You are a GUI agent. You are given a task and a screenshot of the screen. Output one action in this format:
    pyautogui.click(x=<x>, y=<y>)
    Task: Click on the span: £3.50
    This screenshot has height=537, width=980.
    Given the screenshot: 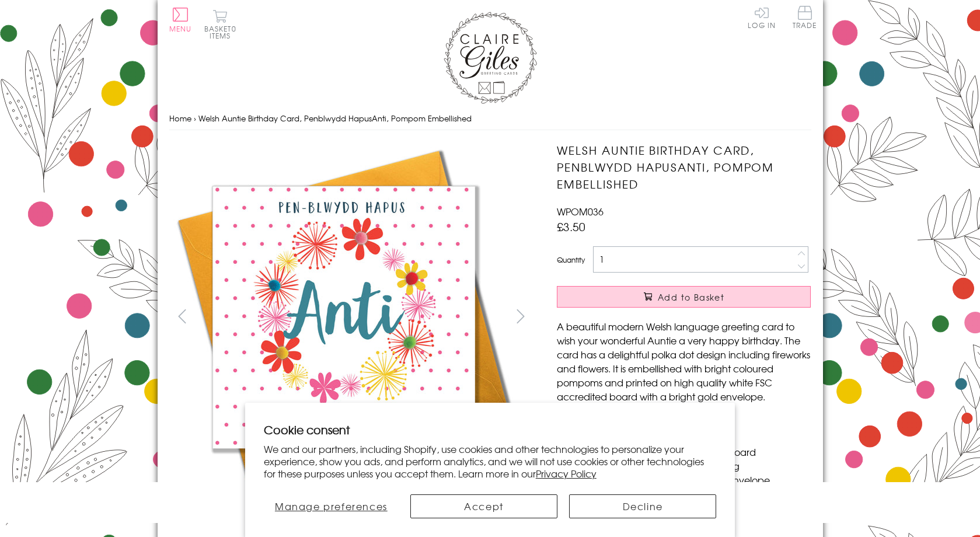 What is the action you would take?
    pyautogui.click(x=571, y=226)
    